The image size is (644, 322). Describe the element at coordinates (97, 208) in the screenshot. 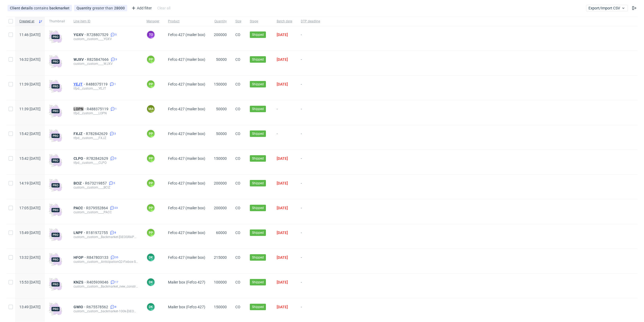

I see `span: R379552864` at that location.